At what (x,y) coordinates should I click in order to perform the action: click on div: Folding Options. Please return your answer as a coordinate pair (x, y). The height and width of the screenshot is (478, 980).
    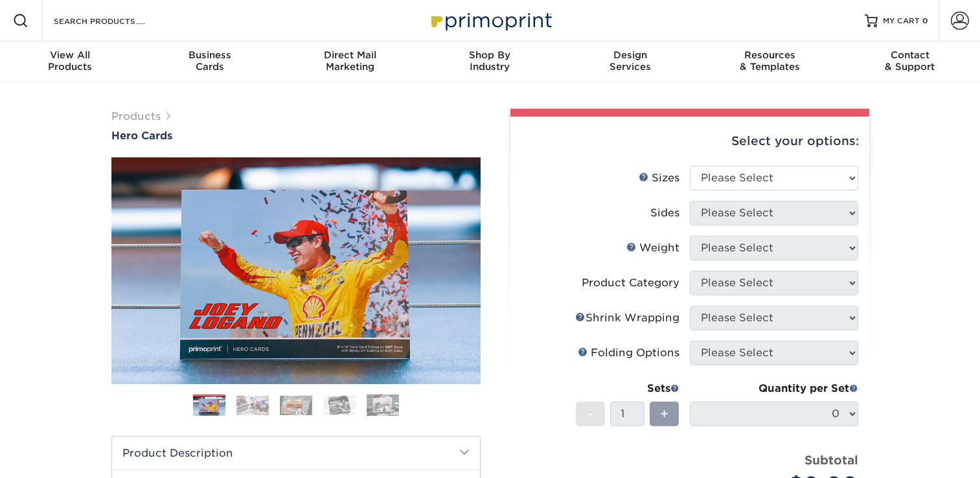
    Looking at the image, I should click on (629, 353).